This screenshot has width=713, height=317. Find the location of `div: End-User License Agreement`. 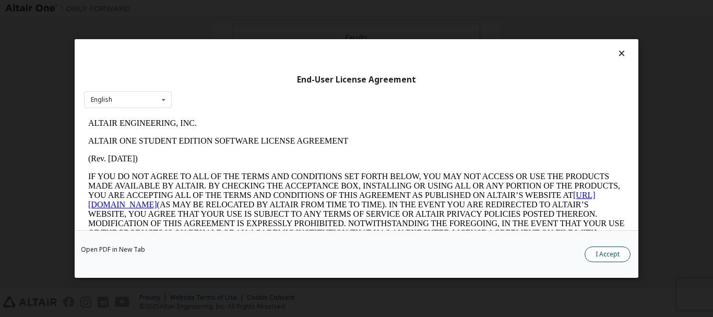

div: End-User License Agreement is located at coordinates (356, 80).